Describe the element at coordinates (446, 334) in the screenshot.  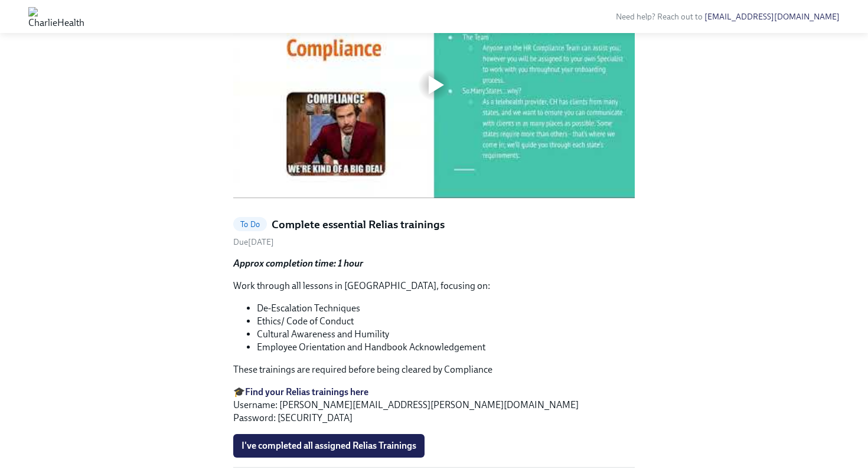
I see `li: Cultural Awareness and Humility` at that location.